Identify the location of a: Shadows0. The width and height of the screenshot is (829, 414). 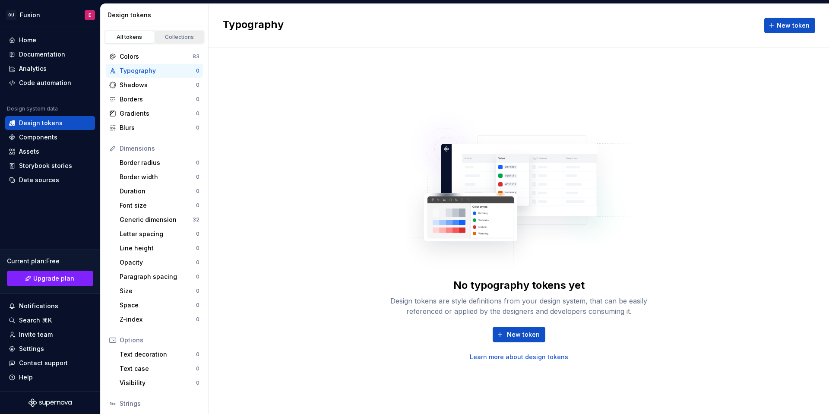
(154, 85).